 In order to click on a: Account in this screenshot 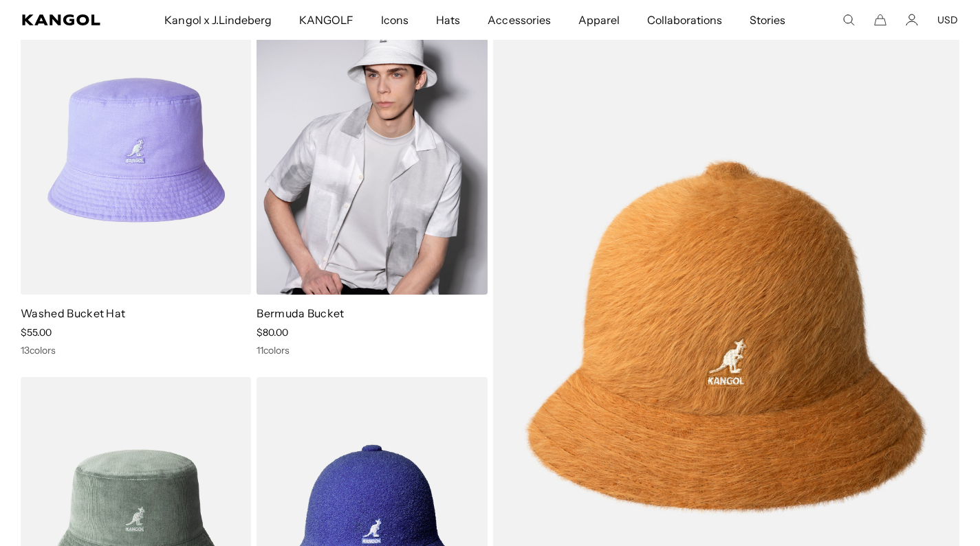, I will do `click(911, 20)`.